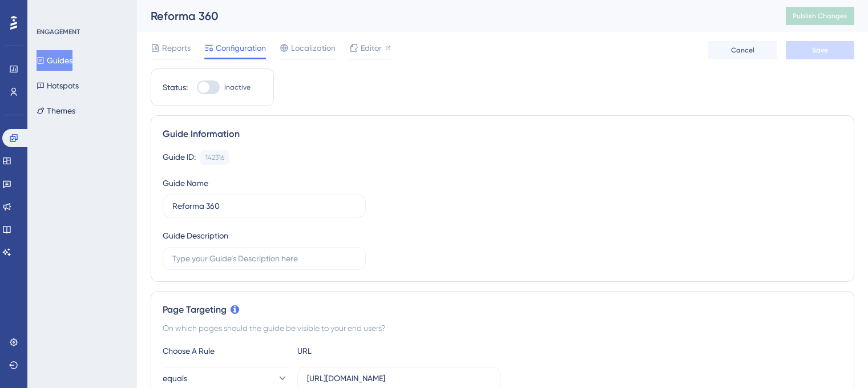 The width and height of the screenshot is (868, 388). Describe the element at coordinates (820, 16) in the screenshot. I see `span: Publish Changes` at that location.